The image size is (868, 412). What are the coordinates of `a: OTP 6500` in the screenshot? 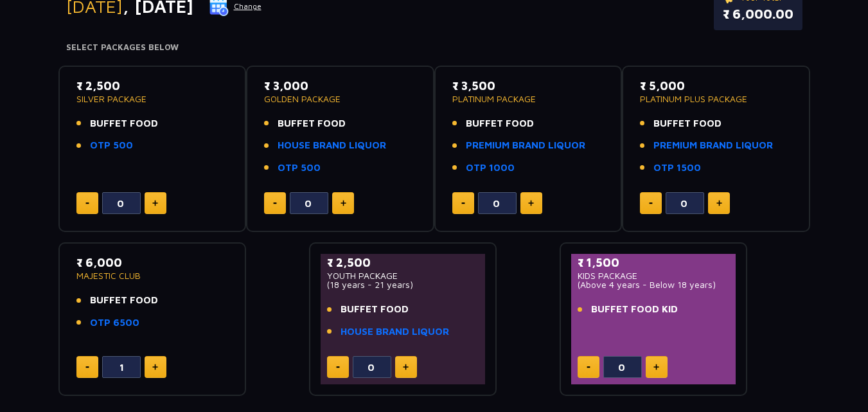 It's located at (115, 322).